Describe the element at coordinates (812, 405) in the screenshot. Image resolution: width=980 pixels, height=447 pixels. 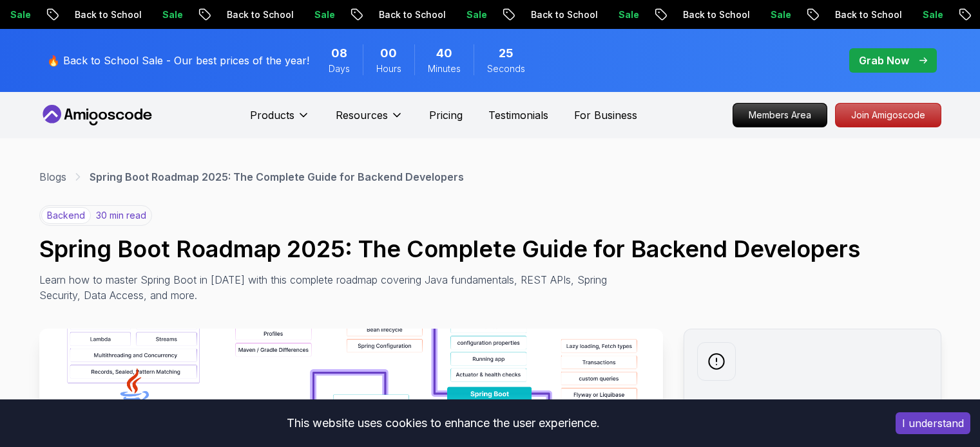
I see `h2: Weekly newsletter` at that location.